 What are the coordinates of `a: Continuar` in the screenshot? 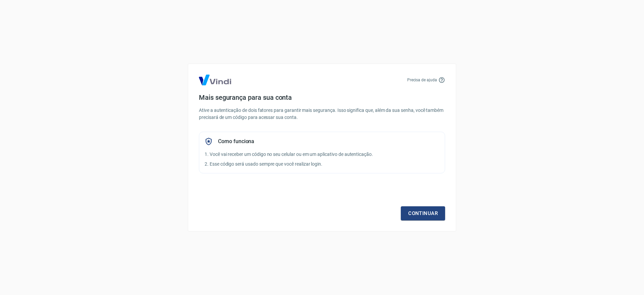 It's located at (423, 213).